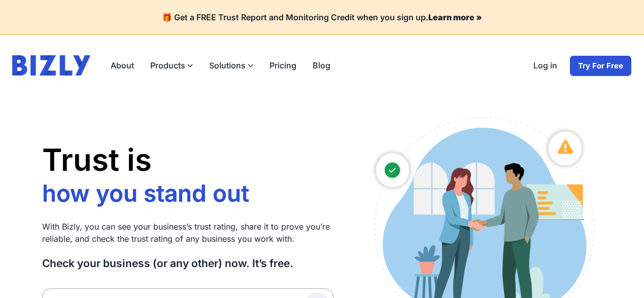 The height and width of the screenshot is (298, 644). What do you see at coordinates (545, 66) in the screenshot?
I see `a: Log in` at bounding box center [545, 66].